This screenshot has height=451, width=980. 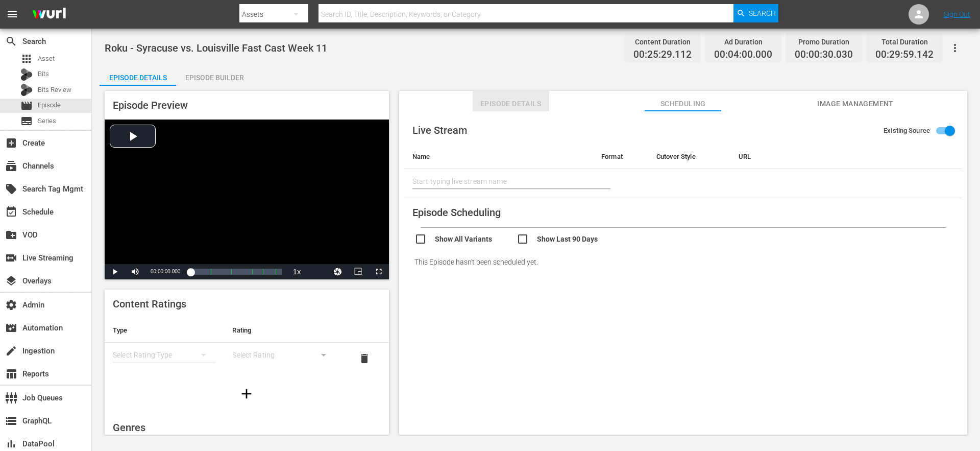 What do you see at coordinates (11, 421) in the screenshot?
I see `span: GraphQL` at bounding box center [11, 421].